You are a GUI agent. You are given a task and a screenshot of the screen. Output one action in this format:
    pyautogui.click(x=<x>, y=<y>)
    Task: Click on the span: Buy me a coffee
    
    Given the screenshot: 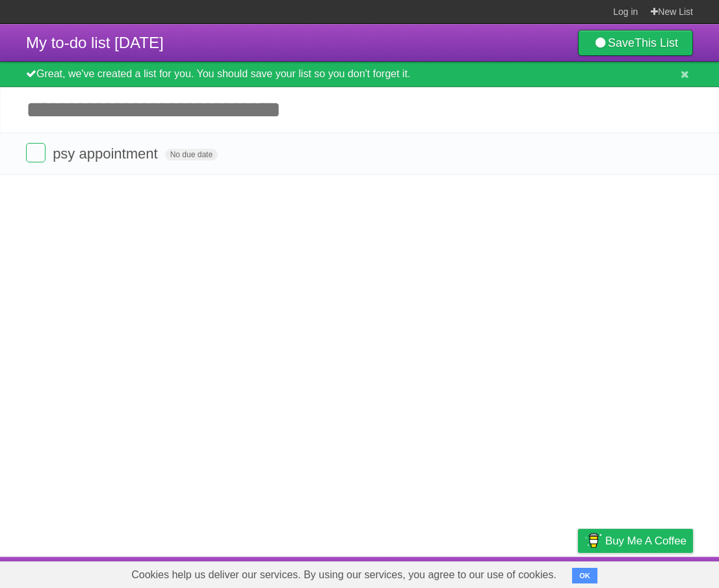 What is the action you would take?
    pyautogui.click(x=645, y=541)
    